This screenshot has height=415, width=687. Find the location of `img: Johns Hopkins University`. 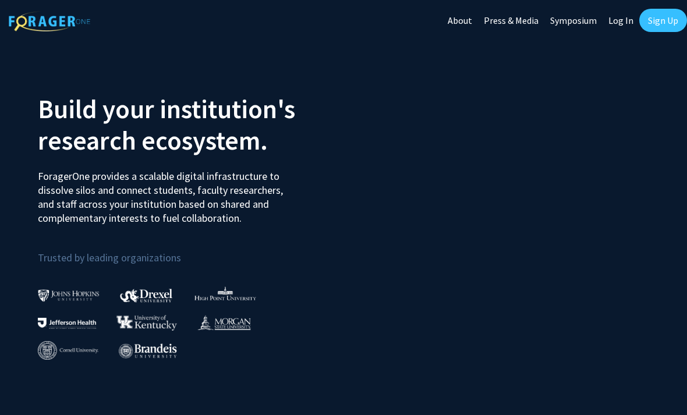

img: Johns Hopkins University is located at coordinates (69, 295).